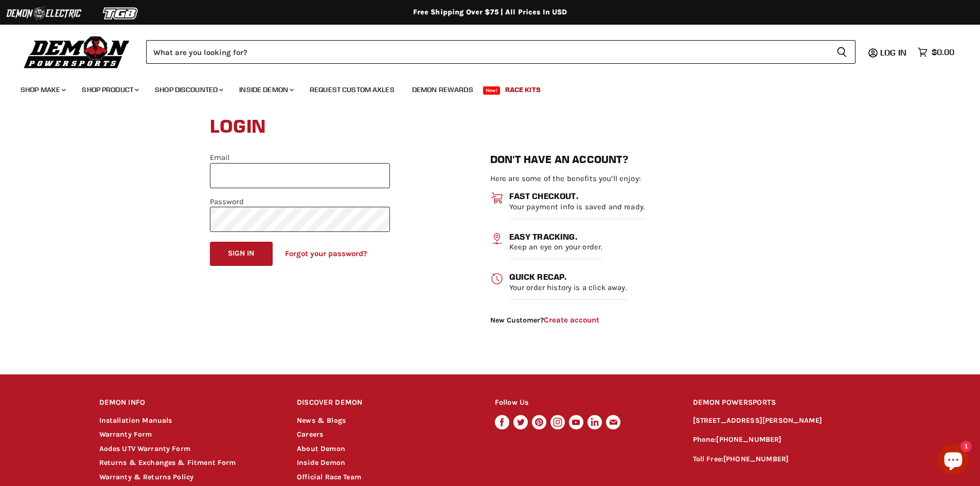 This screenshot has width=980, height=486. What do you see at coordinates (147, 477) in the screenshot?
I see `a: Warranty & Returns Policy` at bounding box center [147, 477].